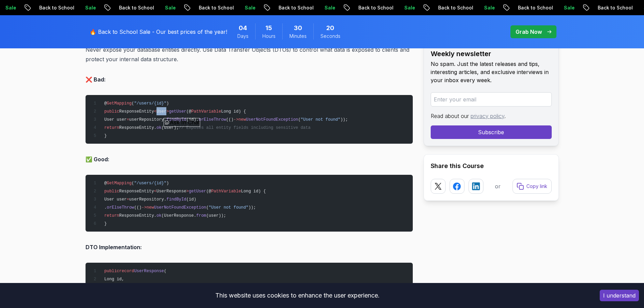 The image size is (644, 308). Describe the element at coordinates (114, 279) in the screenshot. I see `span: Long id,` at that location.